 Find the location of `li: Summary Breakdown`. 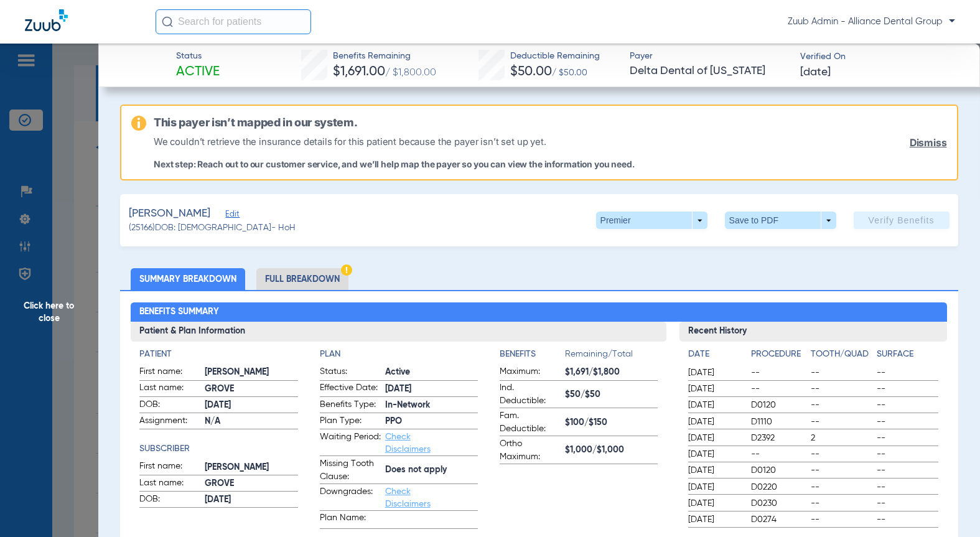

li: Summary Breakdown is located at coordinates (188, 279).